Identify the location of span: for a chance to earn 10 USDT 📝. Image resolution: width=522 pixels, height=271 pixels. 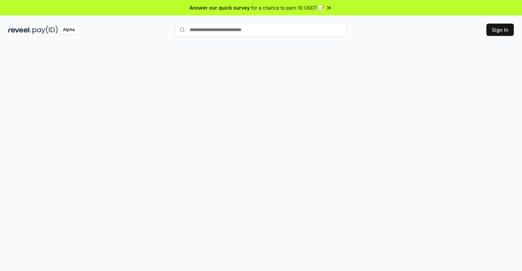
(288, 8).